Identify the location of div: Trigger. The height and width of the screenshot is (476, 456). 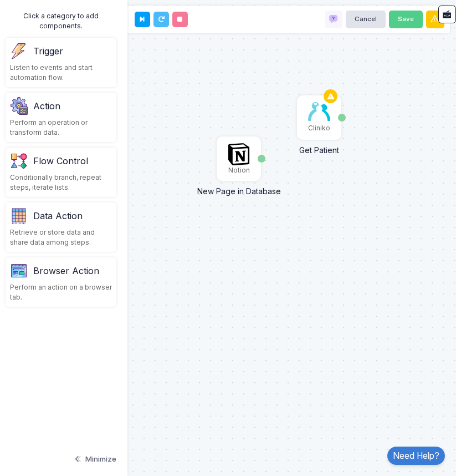
(48, 51).